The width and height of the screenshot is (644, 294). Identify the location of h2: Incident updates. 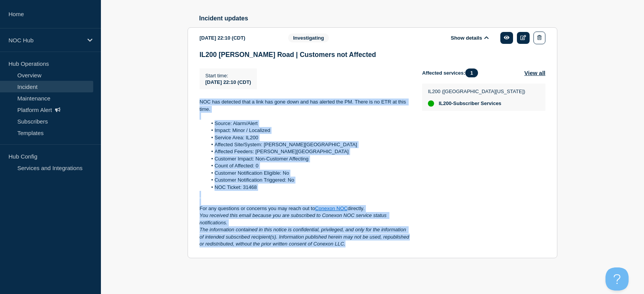
(378, 19).